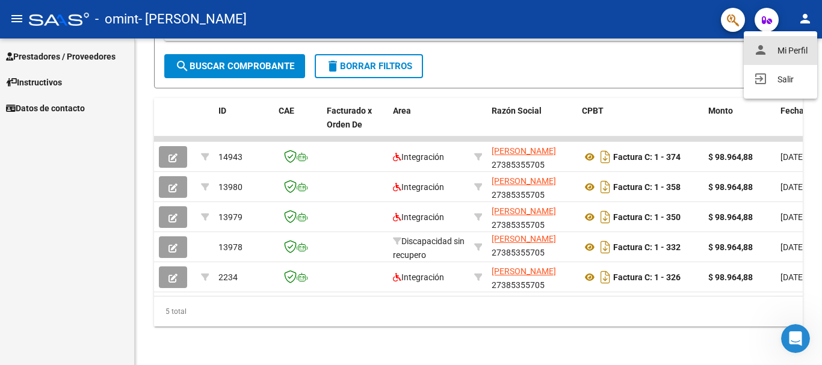  I want to click on span: Buscar Comprobante, so click(235, 66).